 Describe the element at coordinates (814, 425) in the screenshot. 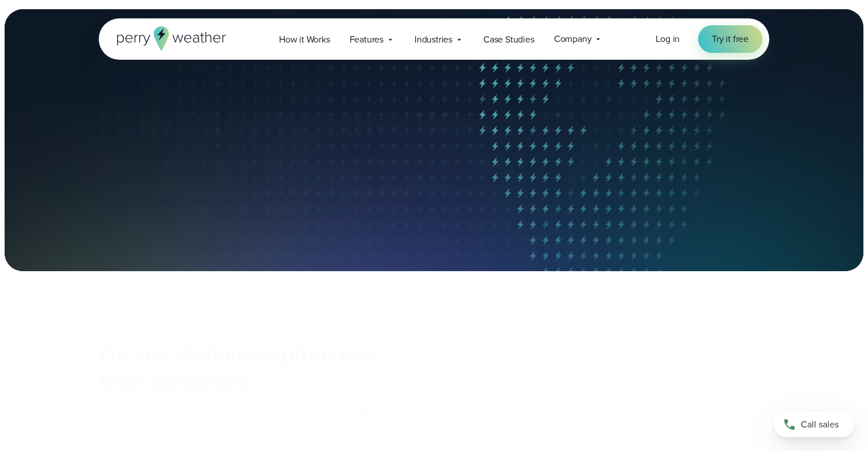

I see `a: Call sales` at that location.